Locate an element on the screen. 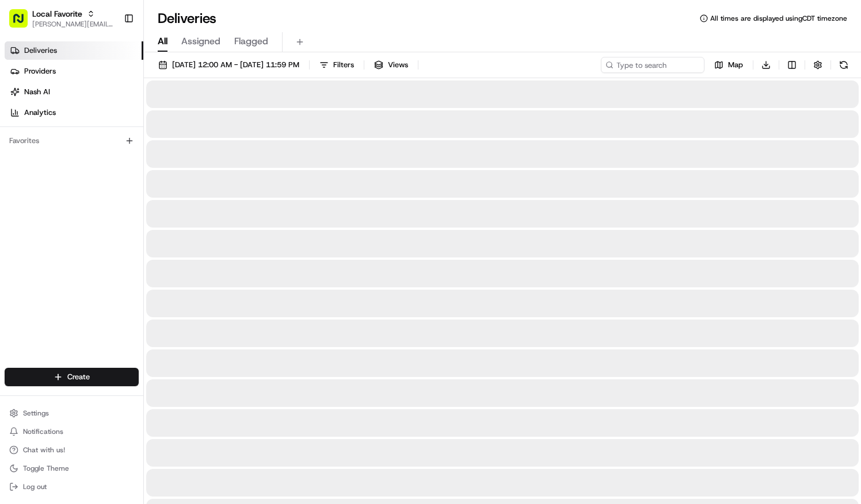 This screenshot has width=861, height=504. span: All times are displayed using CDT timezone is located at coordinates (779, 18).